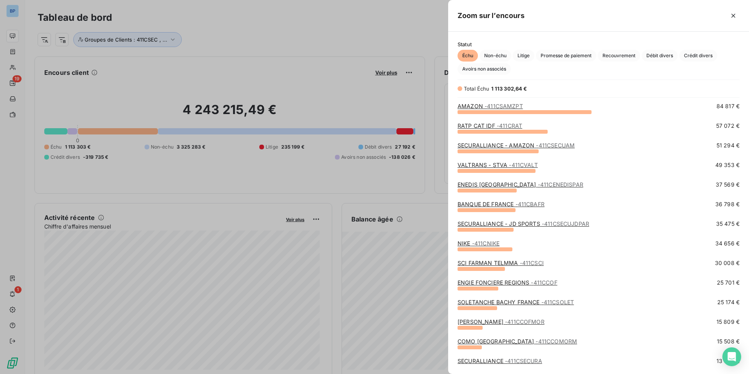  I want to click on a: SECURALLIANCE - AMAZON, so click(516, 145).